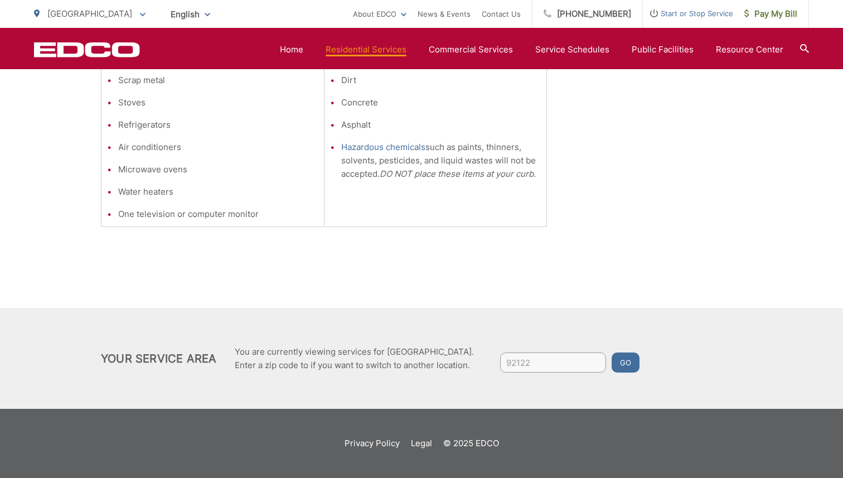 The image size is (843, 478). What do you see at coordinates (218, 147) in the screenshot?
I see `li: Air conditioners` at bounding box center [218, 147].